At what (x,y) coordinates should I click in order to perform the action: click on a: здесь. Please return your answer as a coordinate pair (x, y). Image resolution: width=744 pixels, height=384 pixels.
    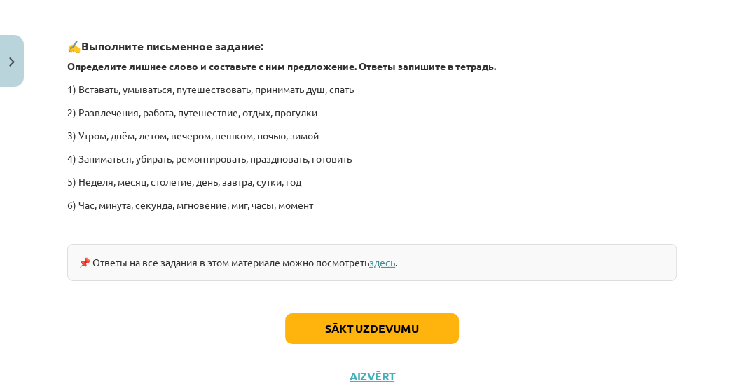
    Looking at the image, I should click on (382, 262).